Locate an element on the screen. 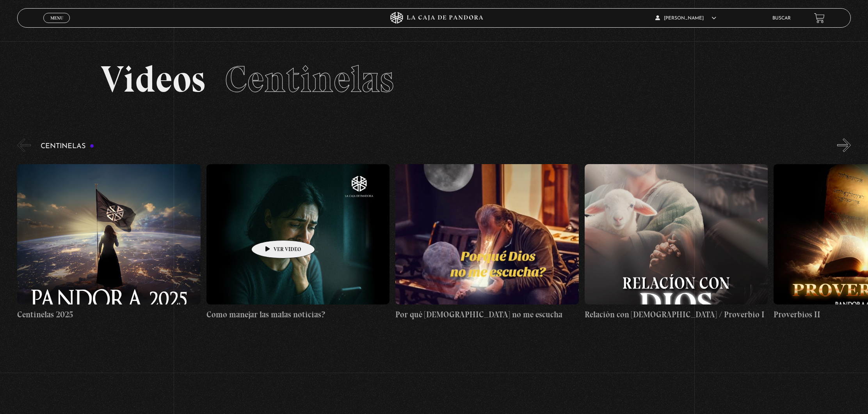 The image size is (868, 414). a: Como manejar las malas noticias? is located at coordinates (298, 242).